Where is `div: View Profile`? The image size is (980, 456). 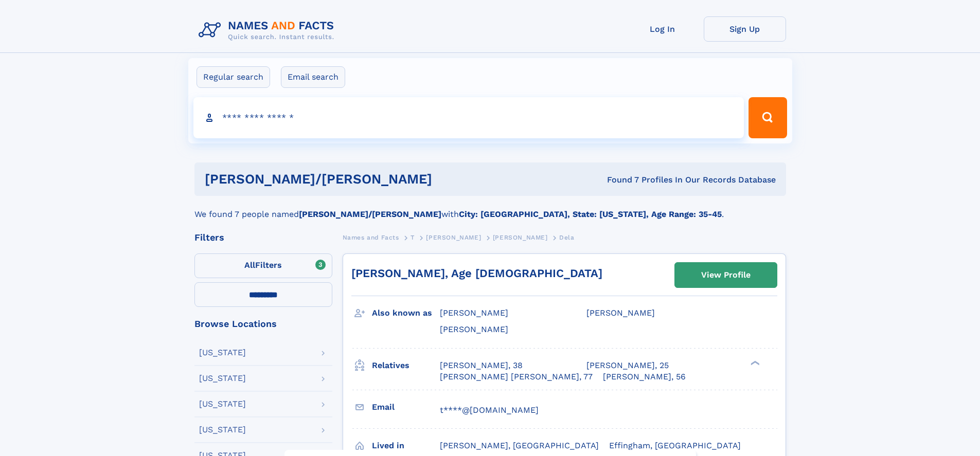 div: View Profile is located at coordinates (726, 275).